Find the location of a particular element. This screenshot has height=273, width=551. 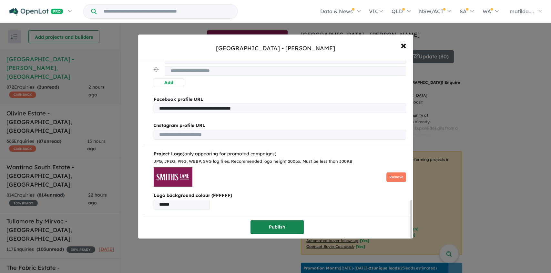

img: Openlot PRO Logo White is located at coordinates (36, 12).